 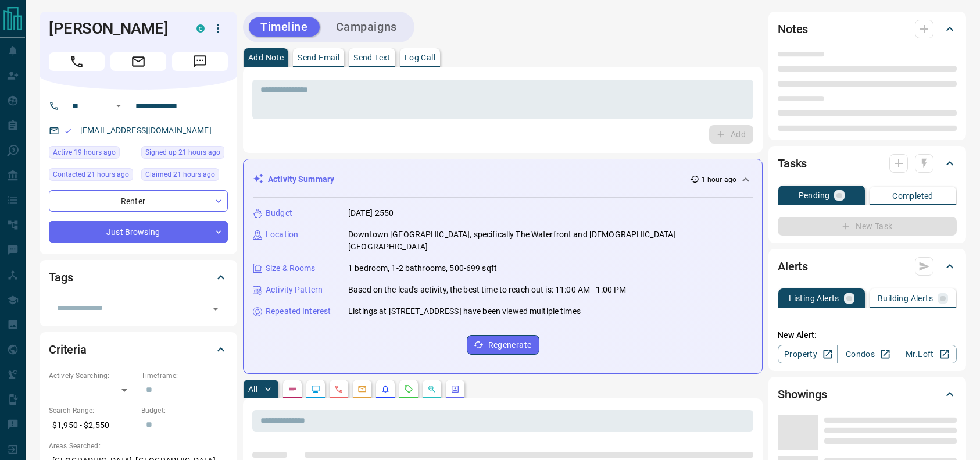 I want to click on p: Add Note, so click(x=265, y=57).